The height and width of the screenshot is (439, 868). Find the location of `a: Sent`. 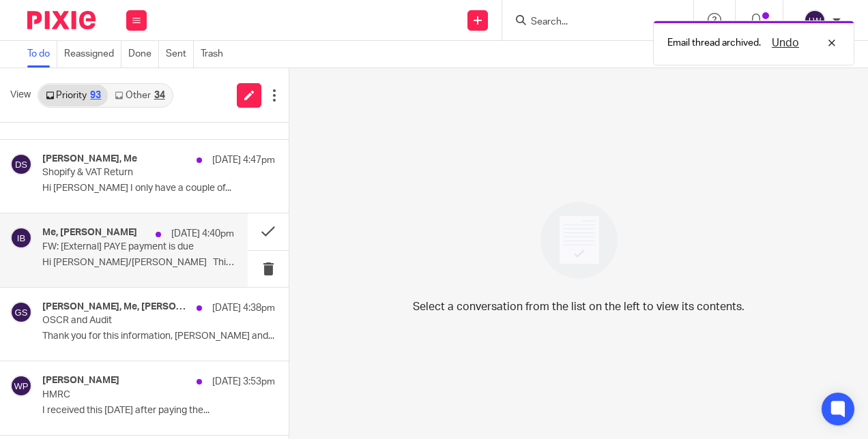

a: Sent is located at coordinates (179, 54).